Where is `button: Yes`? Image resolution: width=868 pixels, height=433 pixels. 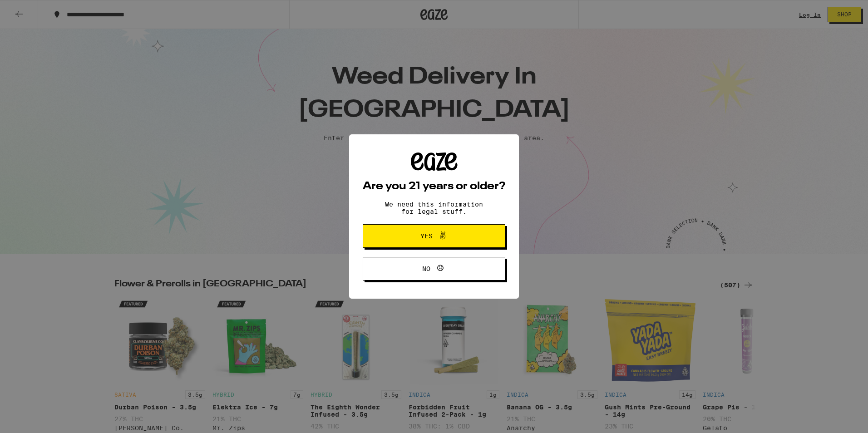 button: Yes is located at coordinates (434, 236).